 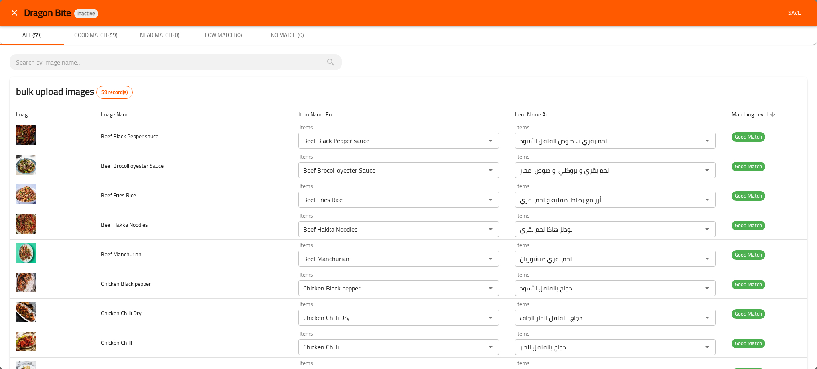 What do you see at coordinates (114, 93) in the screenshot?
I see `div: Total records count` at bounding box center [114, 93].